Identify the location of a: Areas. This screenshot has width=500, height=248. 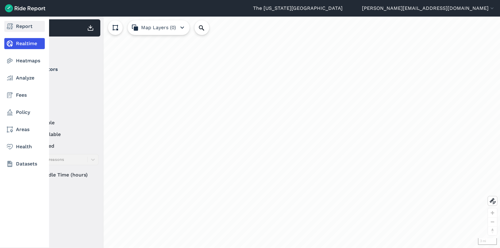
(25, 129).